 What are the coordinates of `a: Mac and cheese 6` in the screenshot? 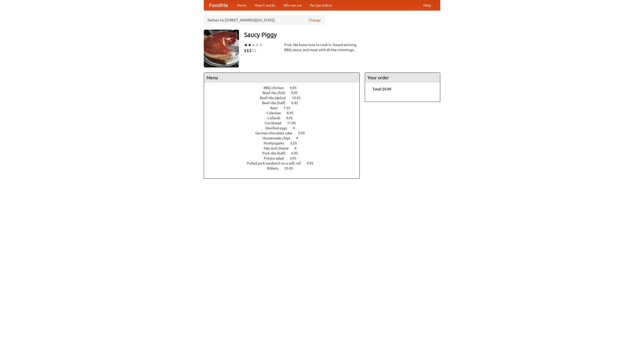 It's located at (285, 148).